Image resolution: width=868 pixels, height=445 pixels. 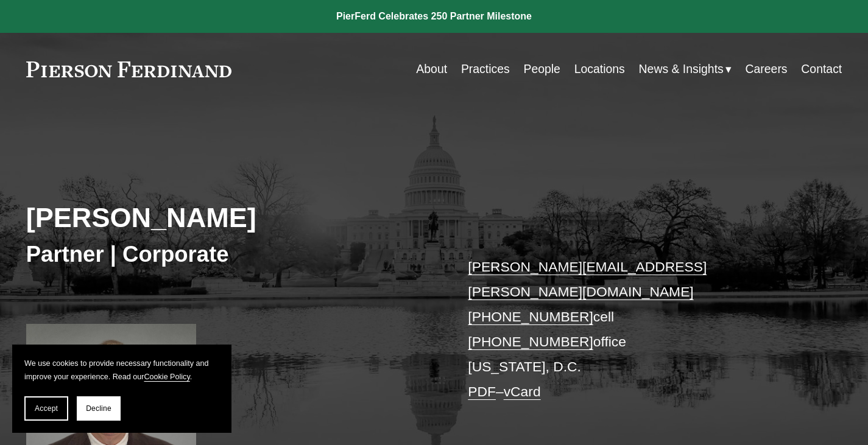 What do you see at coordinates (166, 376) in the screenshot?
I see `a: Cookie Policy` at bounding box center [166, 376].